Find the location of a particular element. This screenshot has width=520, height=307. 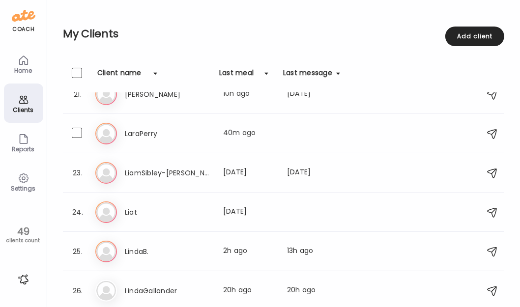

div: Home is located at coordinates (24, 70).